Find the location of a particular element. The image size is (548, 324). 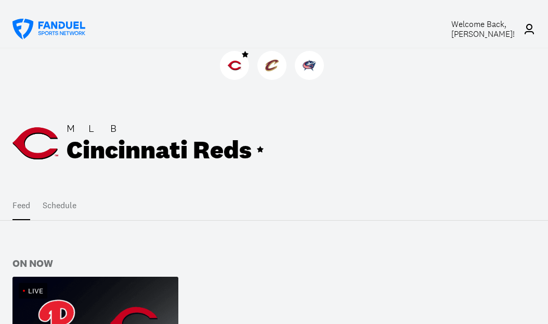

div: On Now is located at coordinates (33, 264).